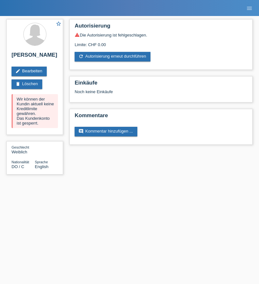  Describe the element at coordinates (81, 131) in the screenshot. I see `i: comment` at that location.